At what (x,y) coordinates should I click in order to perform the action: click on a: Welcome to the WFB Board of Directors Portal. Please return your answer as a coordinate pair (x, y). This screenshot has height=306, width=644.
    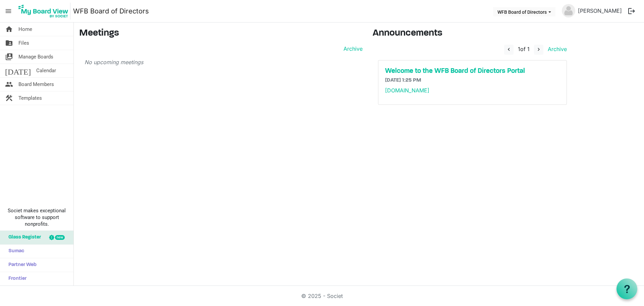
    Looking at the image, I should click on (472, 71).